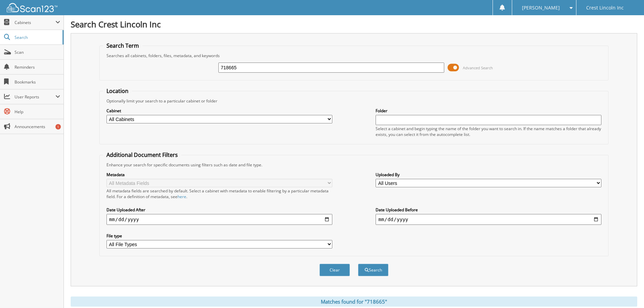  I want to click on div: Enhance your search for specific documents using filters such as date and file type., so click(354, 165).